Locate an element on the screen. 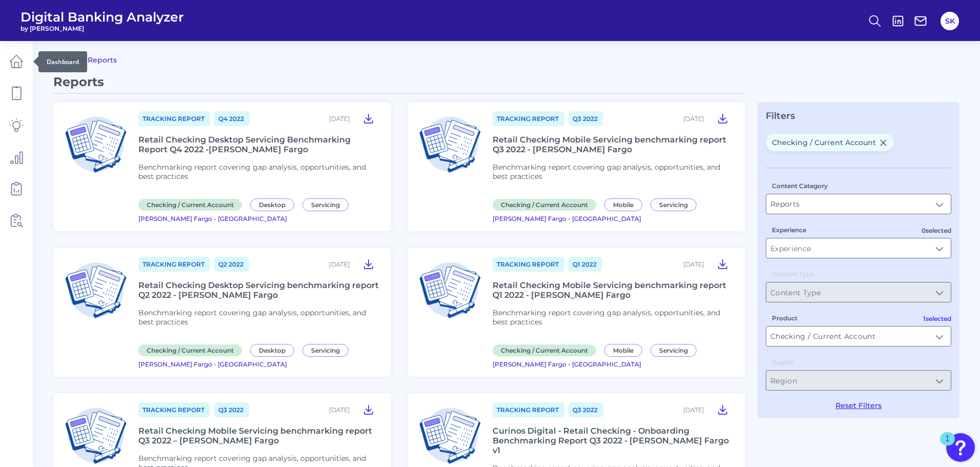  label: Region is located at coordinates (783, 362).